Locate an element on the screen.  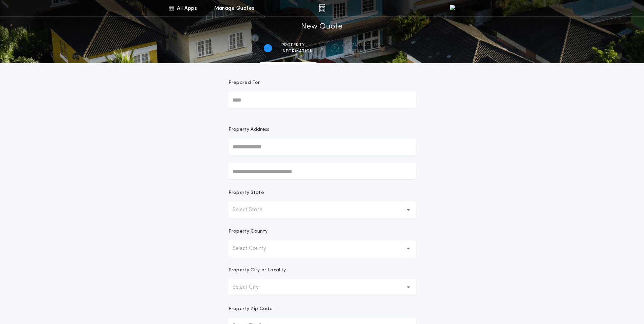
p: Property City or Locality is located at coordinates (258, 270).